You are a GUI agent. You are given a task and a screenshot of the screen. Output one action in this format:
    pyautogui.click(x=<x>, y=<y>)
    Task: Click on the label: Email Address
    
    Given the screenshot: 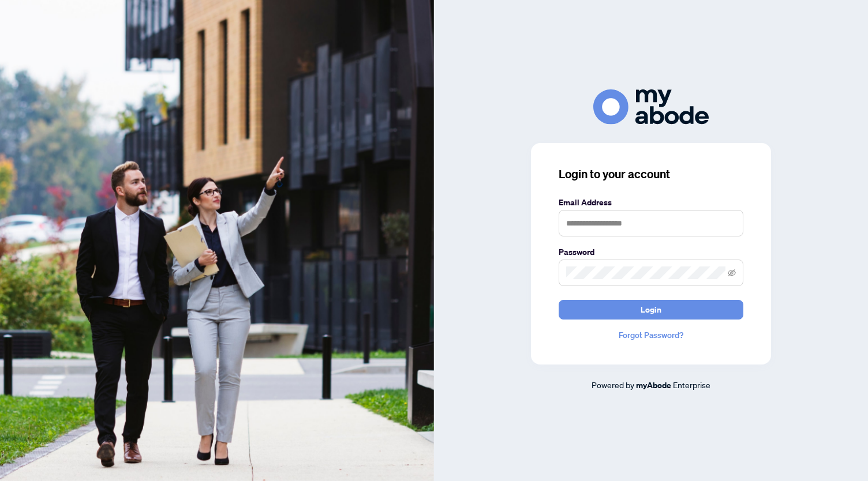 What is the action you would take?
    pyautogui.click(x=650, y=203)
    